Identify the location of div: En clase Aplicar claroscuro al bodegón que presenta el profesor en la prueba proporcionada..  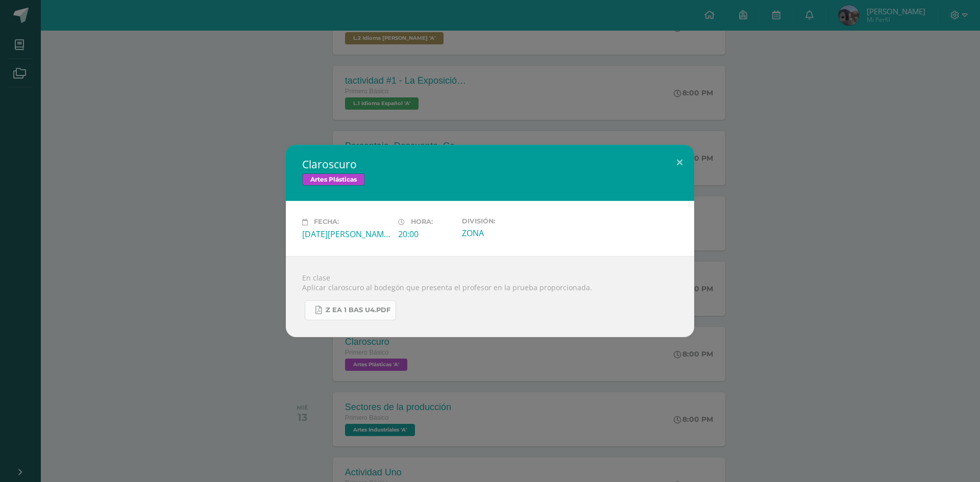
(490, 296).